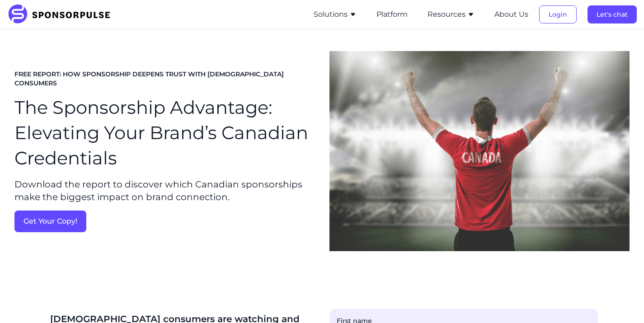  Describe the element at coordinates (50, 221) in the screenshot. I see `button: Get Your Copy!` at that location.